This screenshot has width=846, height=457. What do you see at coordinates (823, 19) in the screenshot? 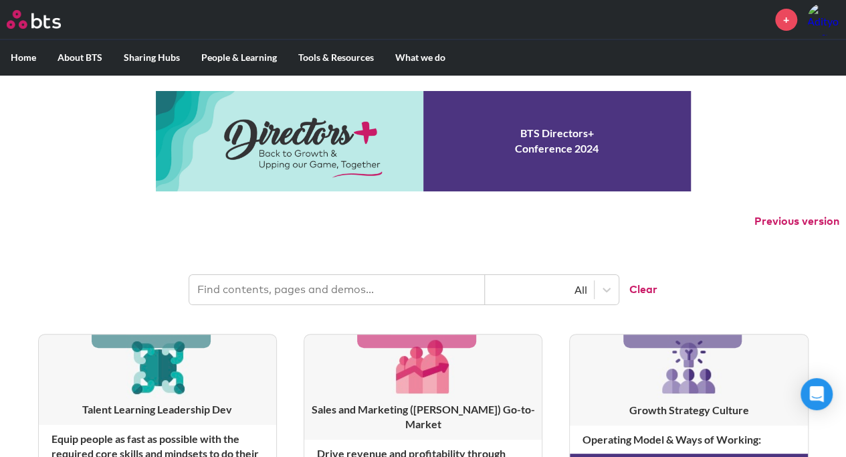
I see `a: Profile` at bounding box center [823, 19].